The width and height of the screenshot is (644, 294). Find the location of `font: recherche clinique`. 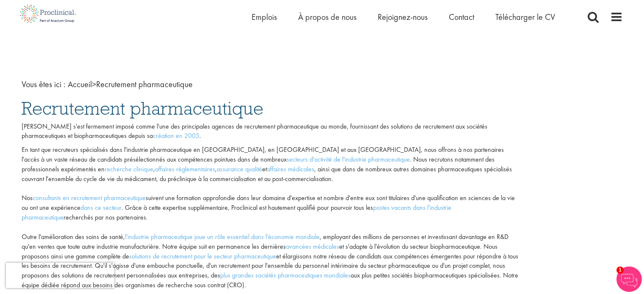

font: recherche clinique is located at coordinates (129, 168).